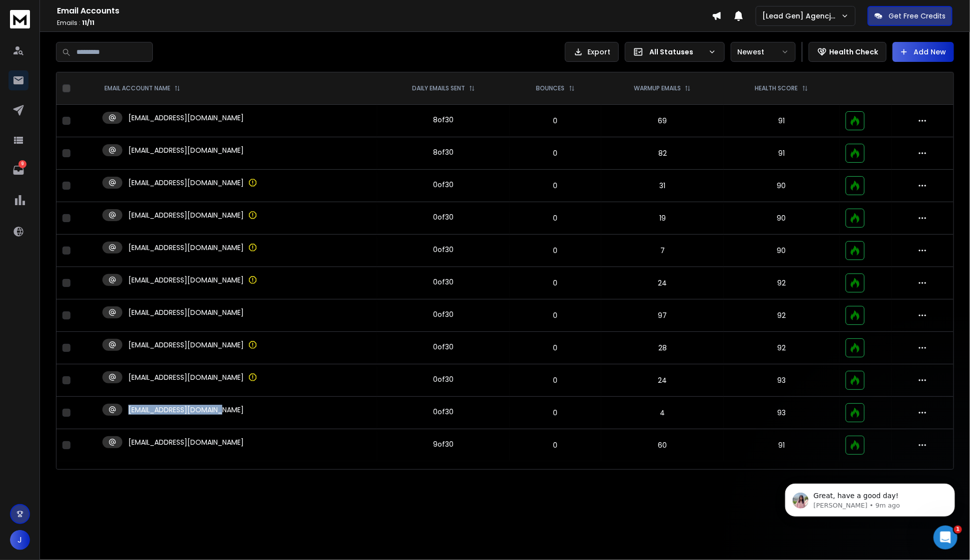  I want to click on div: EMAIL ACCOUNT NAME, so click(143, 88).